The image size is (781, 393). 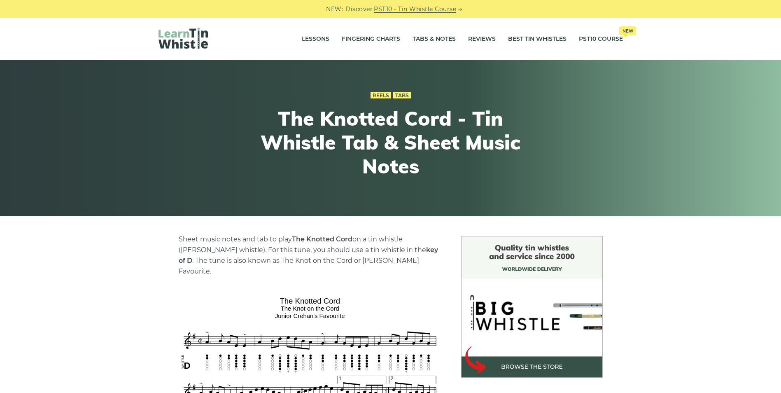 I want to click on img: BigWhistle Tin Whistle Store, so click(x=532, y=307).